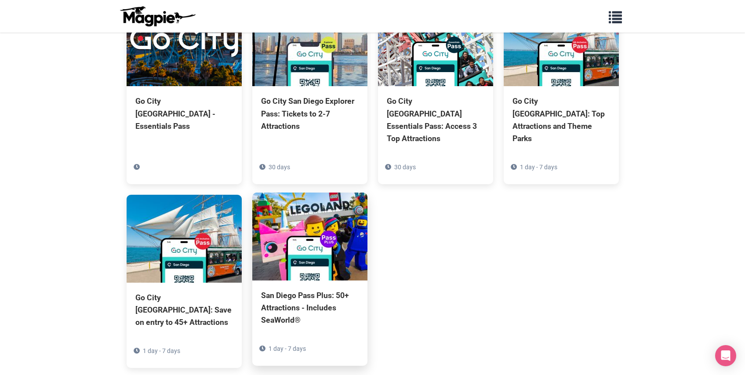  What do you see at coordinates (184, 239) in the screenshot?
I see `img: Go City San Diego Pass: Save on entry to 45+ Attractions` at bounding box center [184, 239].